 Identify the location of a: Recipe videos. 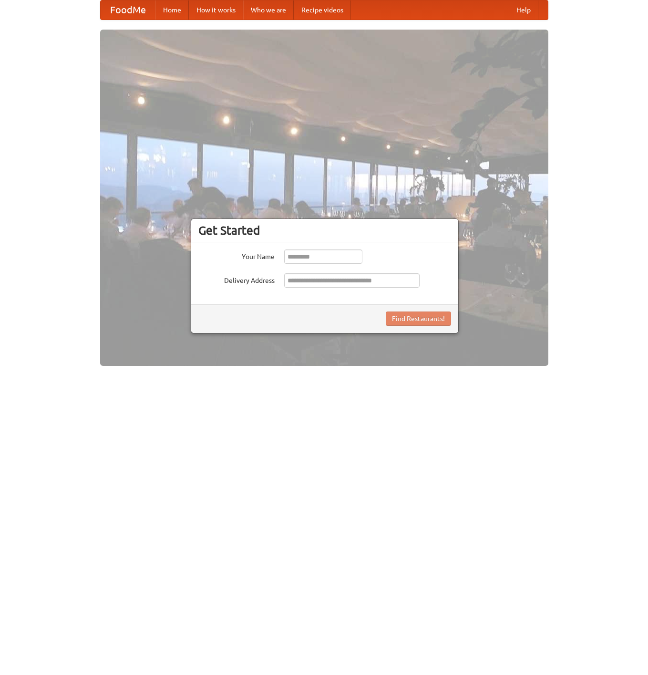
(322, 10).